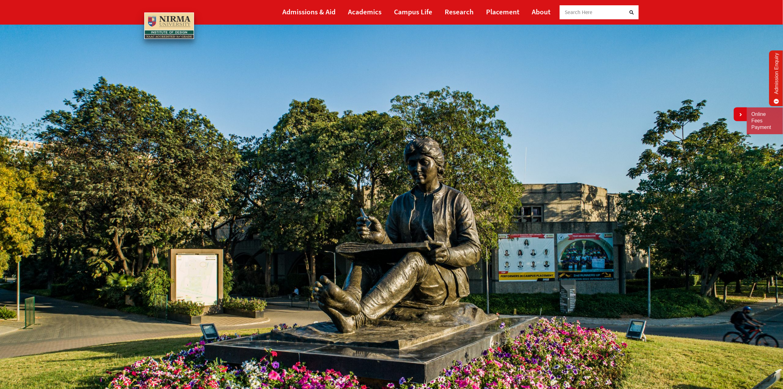  Describe the element at coordinates (459, 12) in the screenshot. I see `a: Research` at that location.